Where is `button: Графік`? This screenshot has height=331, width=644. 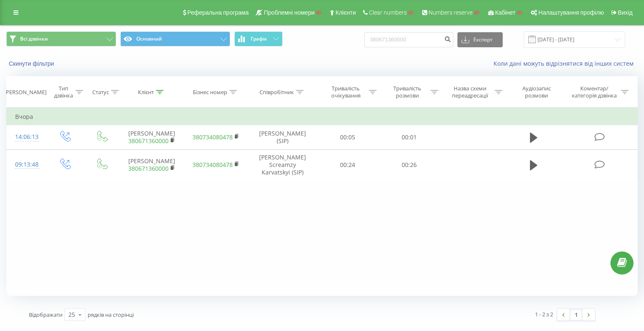 button: Графік is located at coordinates (259, 39).